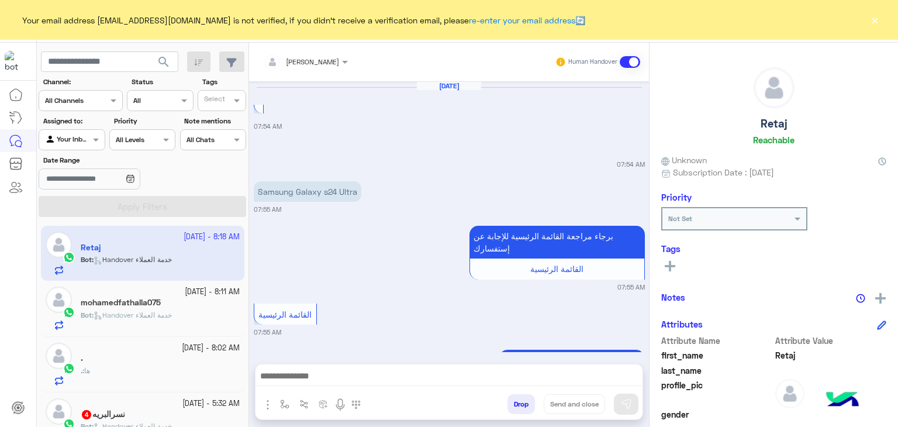 This screenshot has height=427, width=898. Describe the element at coordinates (304, 404) in the screenshot. I see `img: Trigger scenario` at that location.